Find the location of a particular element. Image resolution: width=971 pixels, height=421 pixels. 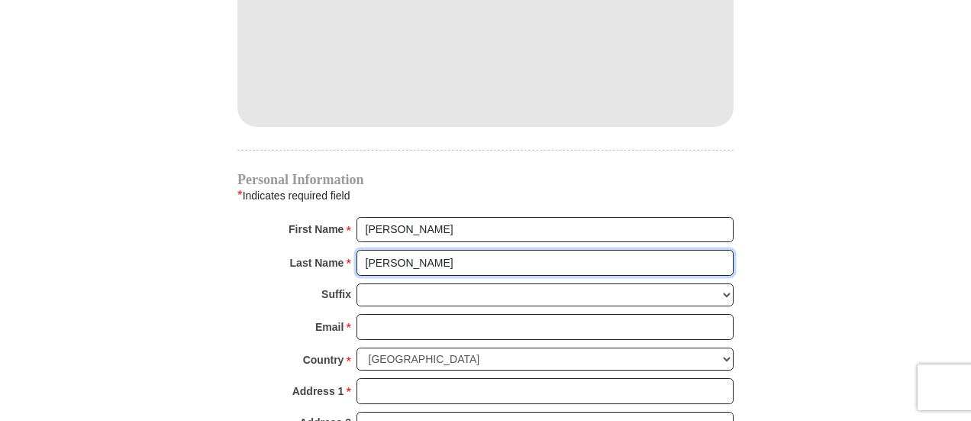

strong: Country is located at coordinates (324, 360).